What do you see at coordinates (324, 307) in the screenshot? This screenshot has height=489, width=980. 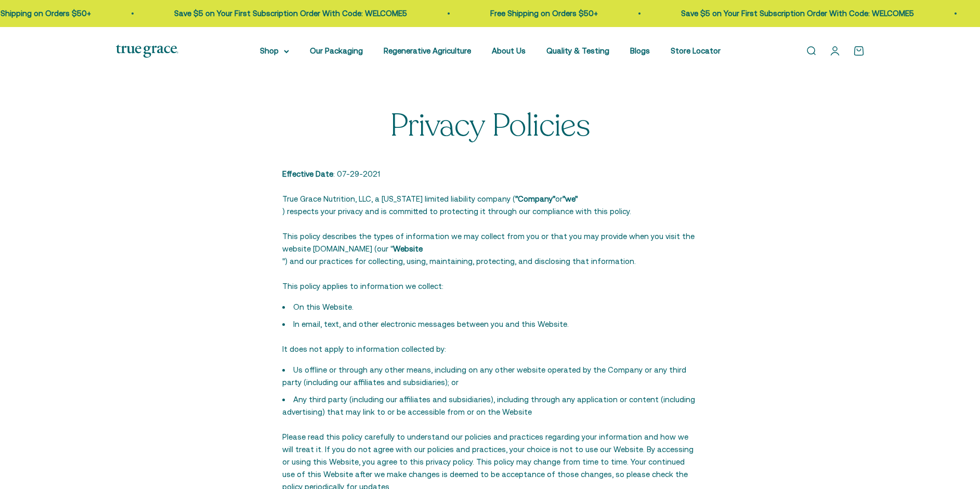 I see `span: On this Website.` at bounding box center [324, 307].